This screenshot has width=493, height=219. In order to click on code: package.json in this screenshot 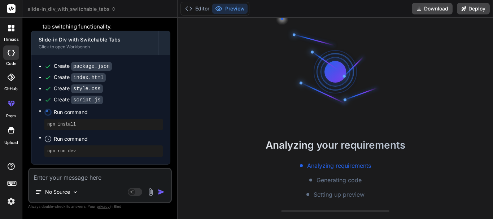, I will do `click(91, 66)`.